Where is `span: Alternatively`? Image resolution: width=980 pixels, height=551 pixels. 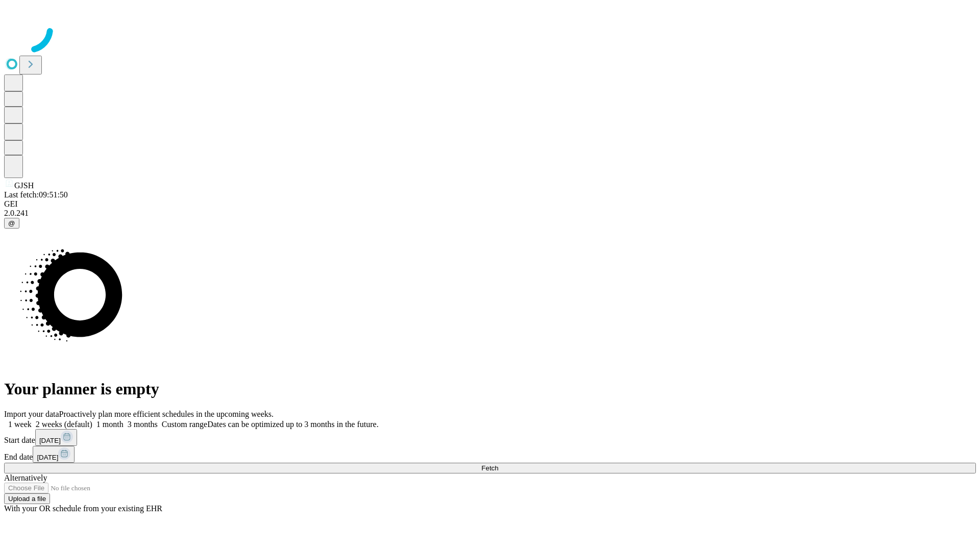 span: Alternatively is located at coordinates (25, 478).